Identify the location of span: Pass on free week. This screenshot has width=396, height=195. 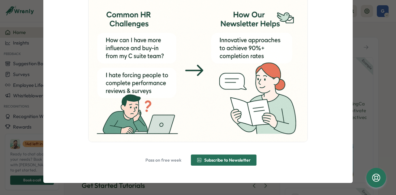
(163, 160).